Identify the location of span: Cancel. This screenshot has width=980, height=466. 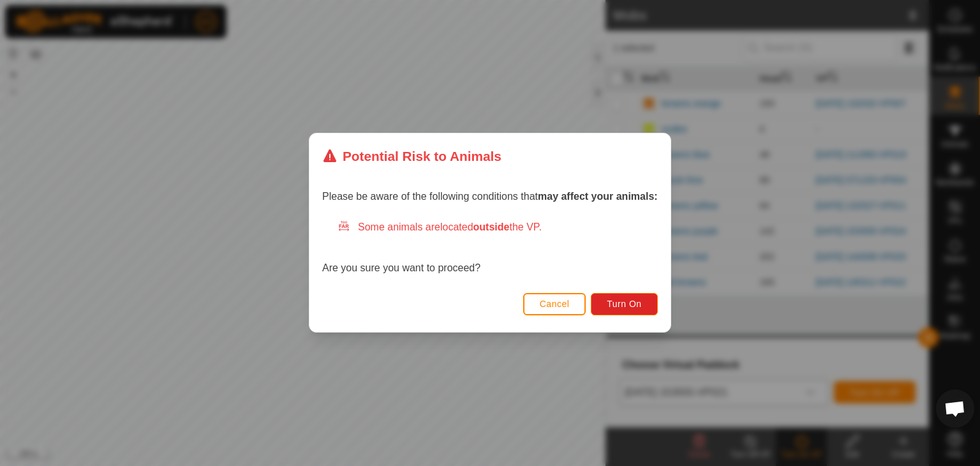
(555, 304).